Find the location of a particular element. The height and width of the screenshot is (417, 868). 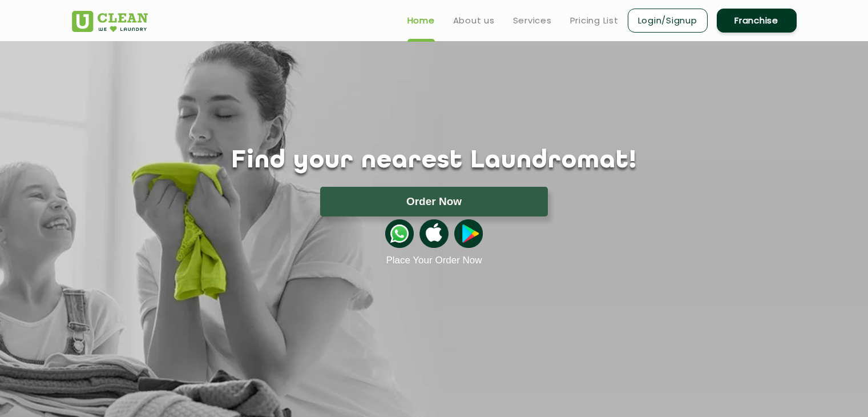

img: UClean Laundry and Dry Cleaning is located at coordinates (110, 21).